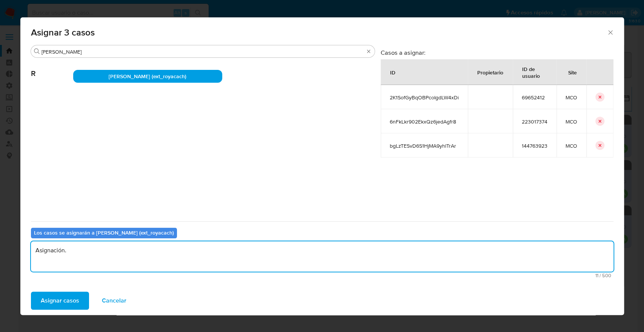 The image size is (644, 332). What do you see at coordinates (203, 52) in the screenshot?
I see `input: Buscar analista` at bounding box center [203, 52].